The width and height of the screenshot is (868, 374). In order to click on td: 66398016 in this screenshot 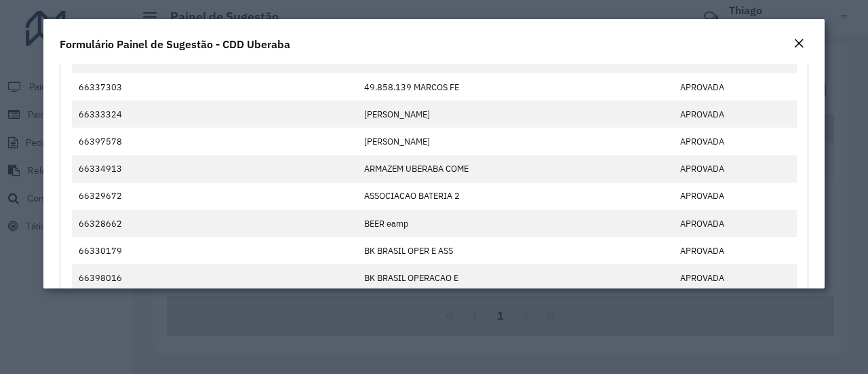, I will do `click(214, 278)`.